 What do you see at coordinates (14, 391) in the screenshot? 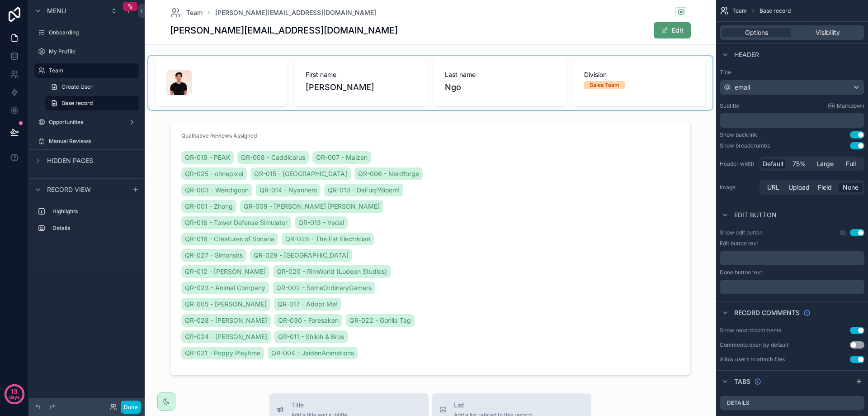
I see `p: 13` at bounding box center [14, 391].